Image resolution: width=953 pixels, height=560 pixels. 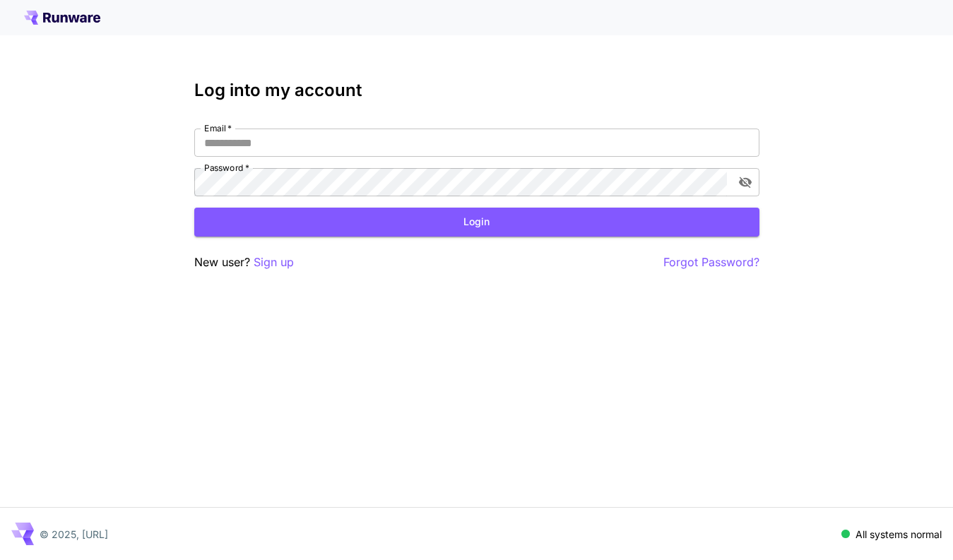 What do you see at coordinates (226, 168) in the screenshot?
I see `label: Password` at bounding box center [226, 168].